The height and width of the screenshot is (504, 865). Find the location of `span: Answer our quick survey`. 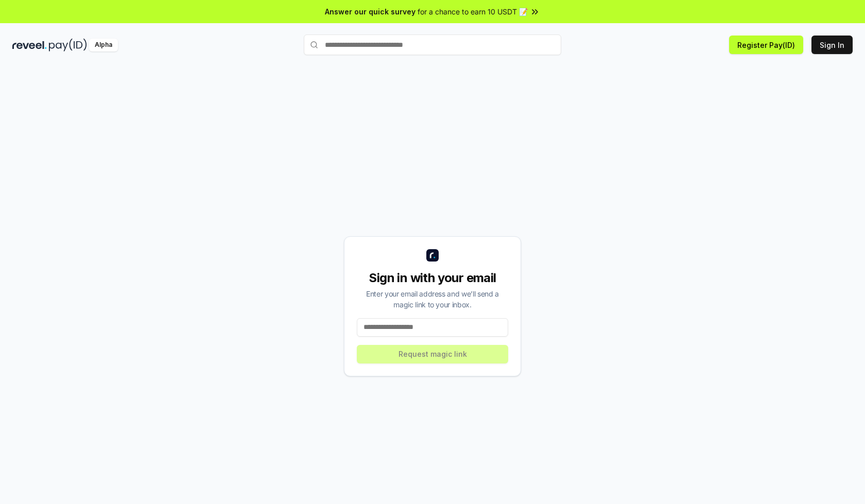

span: Answer our quick survey is located at coordinates (370, 11).